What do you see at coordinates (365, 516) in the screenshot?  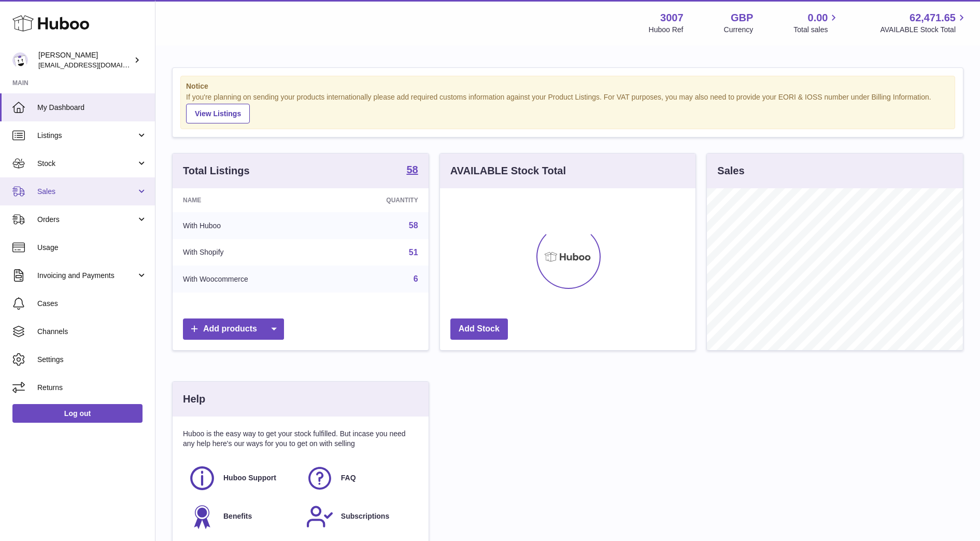 I see `span: Subscriptions` at bounding box center [365, 516].